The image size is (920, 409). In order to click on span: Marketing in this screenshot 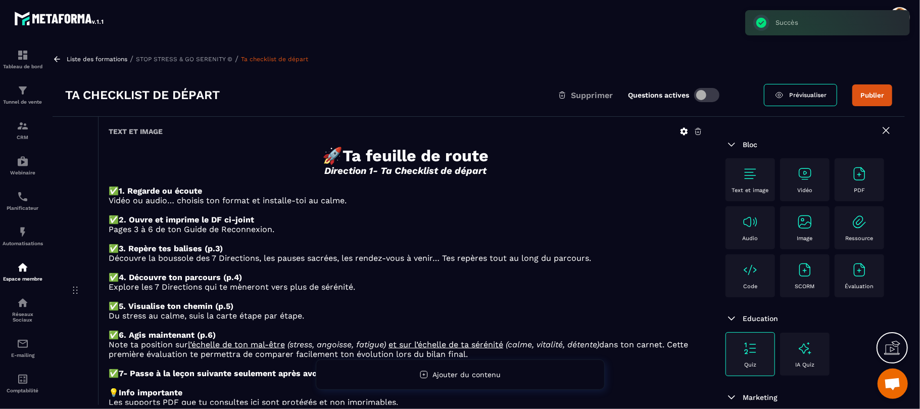, I will do `click(760, 397)`.